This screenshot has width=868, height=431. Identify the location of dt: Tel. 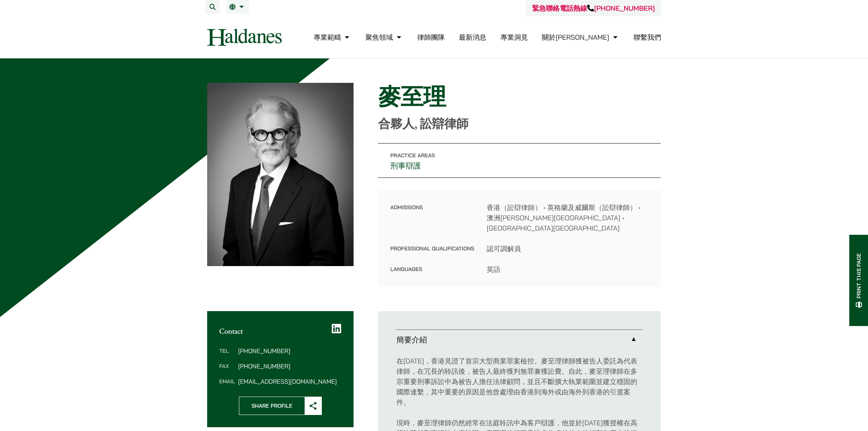
(227, 355).